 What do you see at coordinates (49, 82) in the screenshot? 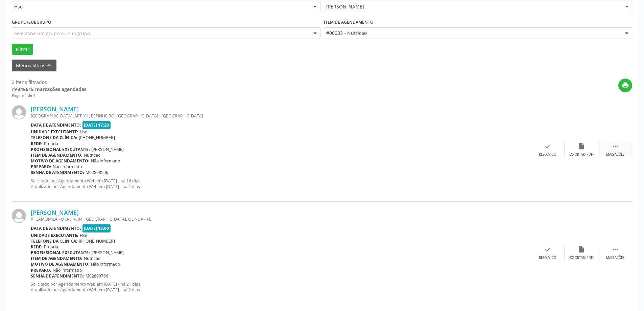
I see `div: 2 itens filtrados` at bounding box center [49, 82].